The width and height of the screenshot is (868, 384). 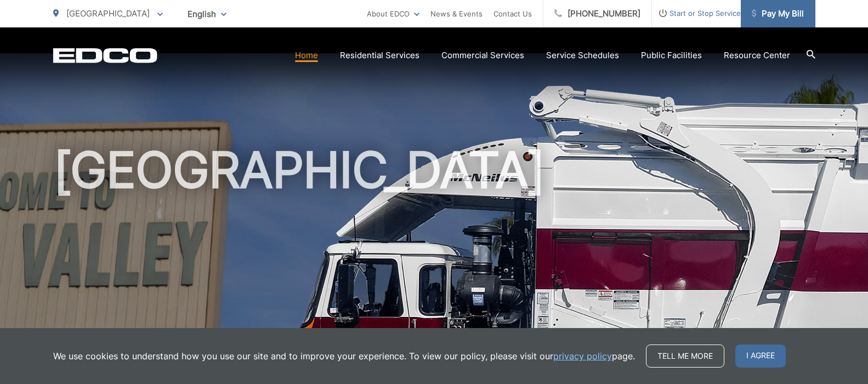 What do you see at coordinates (671, 56) in the screenshot?
I see `a: Public Facilities` at bounding box center [671, 56].